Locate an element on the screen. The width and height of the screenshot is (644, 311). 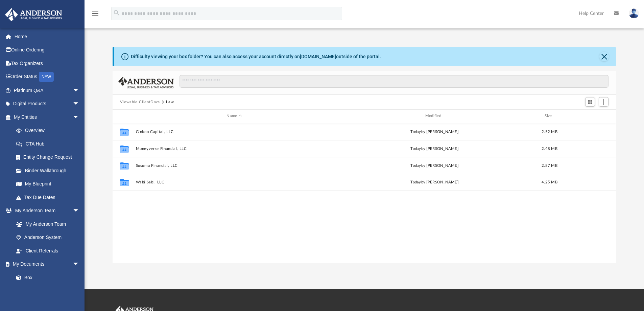
a: Tax Organizers is located at coordinates (47, 64).